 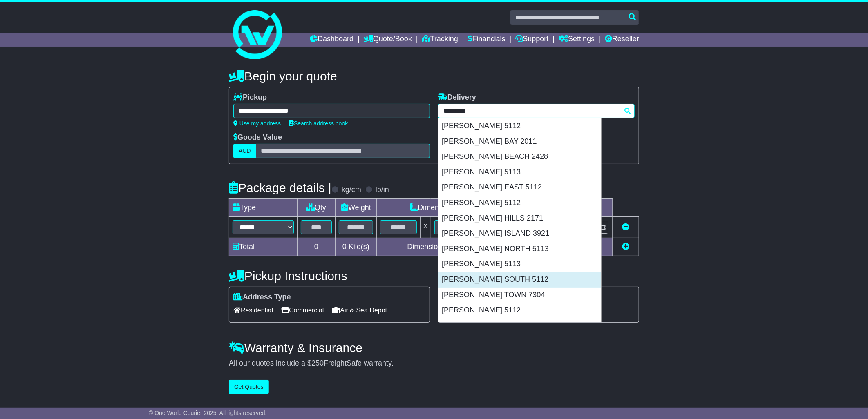 I want to click on label: lb/in, so click(x=382, y=190).